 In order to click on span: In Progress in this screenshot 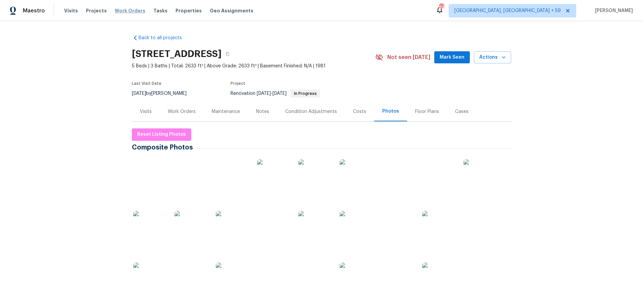, I will do `click(306, 94)`.